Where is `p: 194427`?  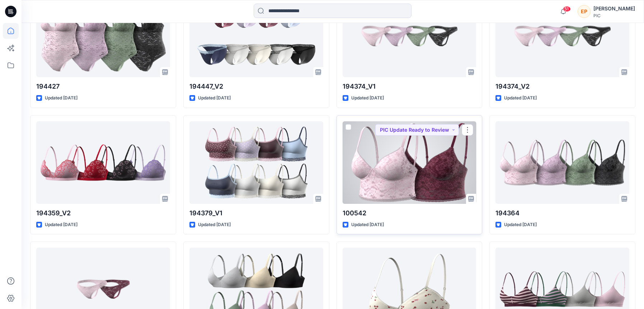
p: 194427 is located at coordinates (103, 87).